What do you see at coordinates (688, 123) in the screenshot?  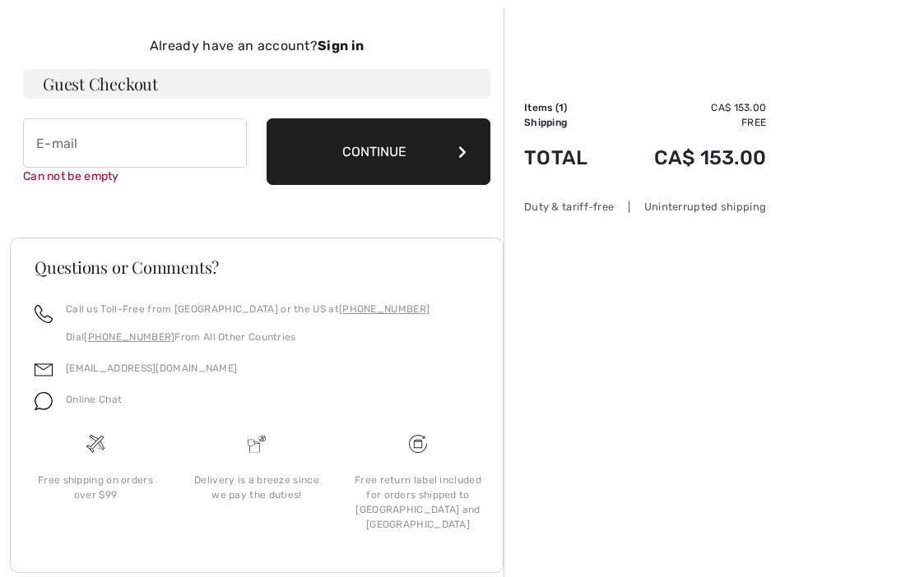 I see `td: Free` at bounding box center [688, 123].